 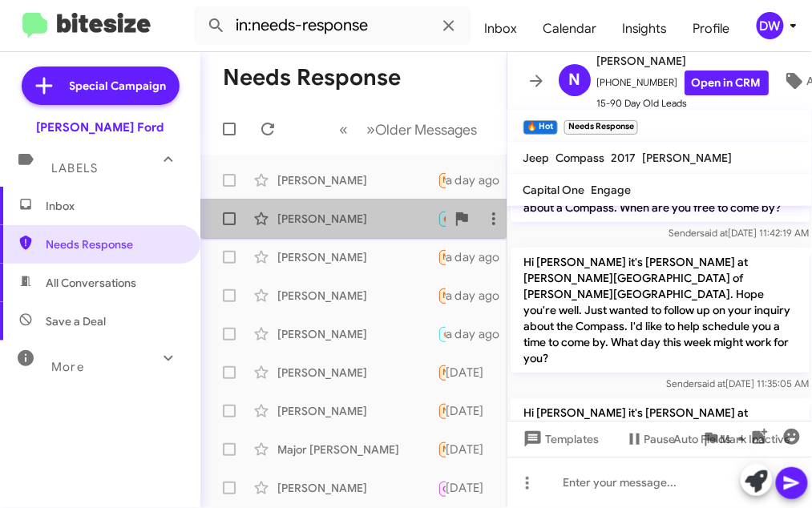 I want to click on span: More, so click(x=67, y=367).